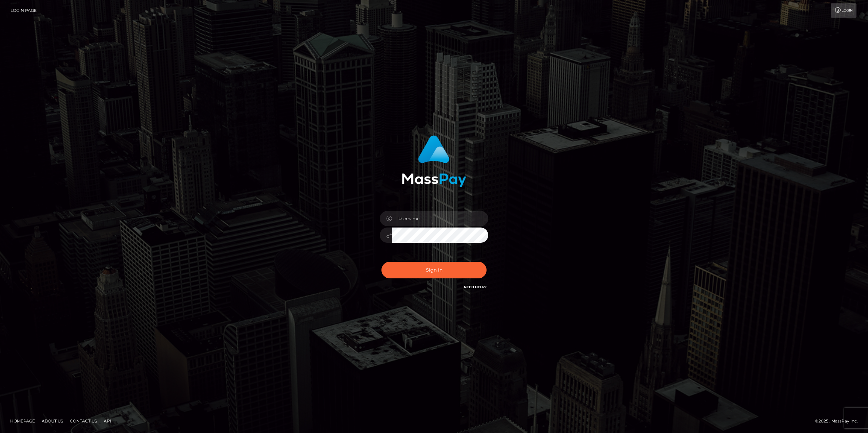 This screenshot has width=868, height=433. Describe the element at coordinates (52, 420) in the screenshot. I see `a: About Us` at that location.